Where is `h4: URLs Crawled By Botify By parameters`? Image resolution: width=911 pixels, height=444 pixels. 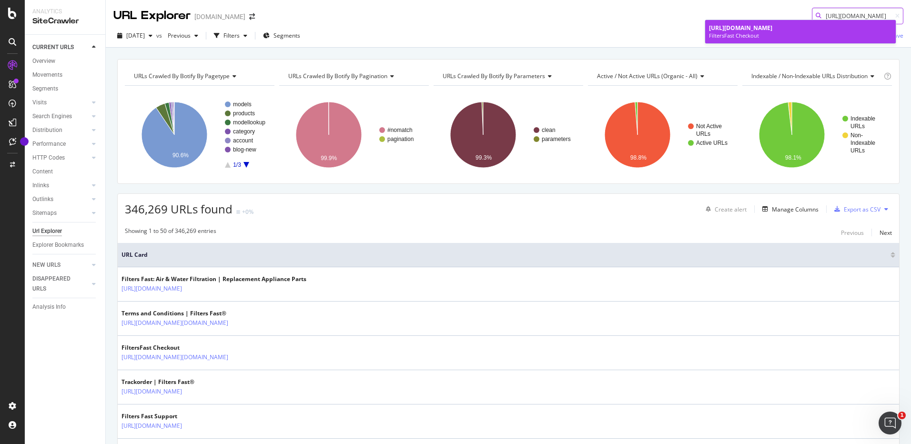 h4: URLs Crawled By Botify By parameters is located at coordinates (508, 76).